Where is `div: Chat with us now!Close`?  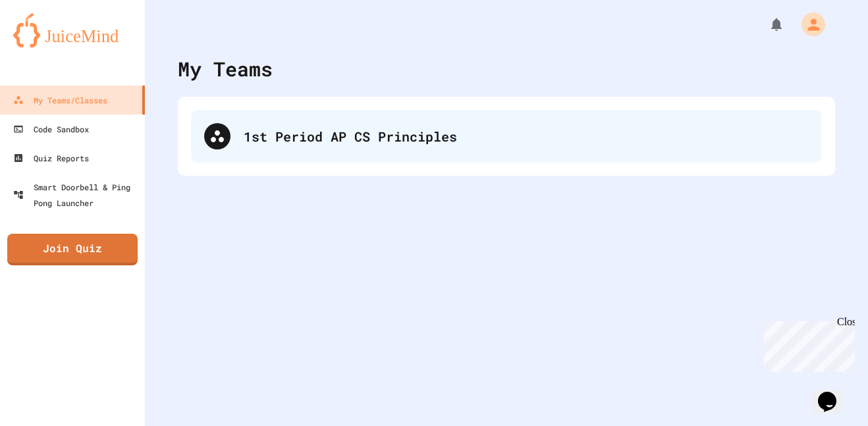
div: Chat with us now!Close is located at coordinates (48, 44).